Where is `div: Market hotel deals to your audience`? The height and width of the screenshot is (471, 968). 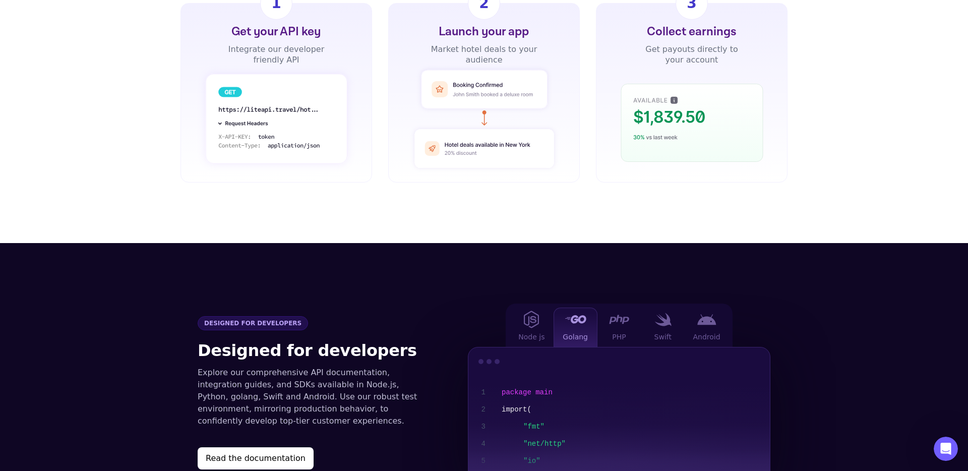
div: Market hotel deals to your audience is located at coordinates (484, 54).